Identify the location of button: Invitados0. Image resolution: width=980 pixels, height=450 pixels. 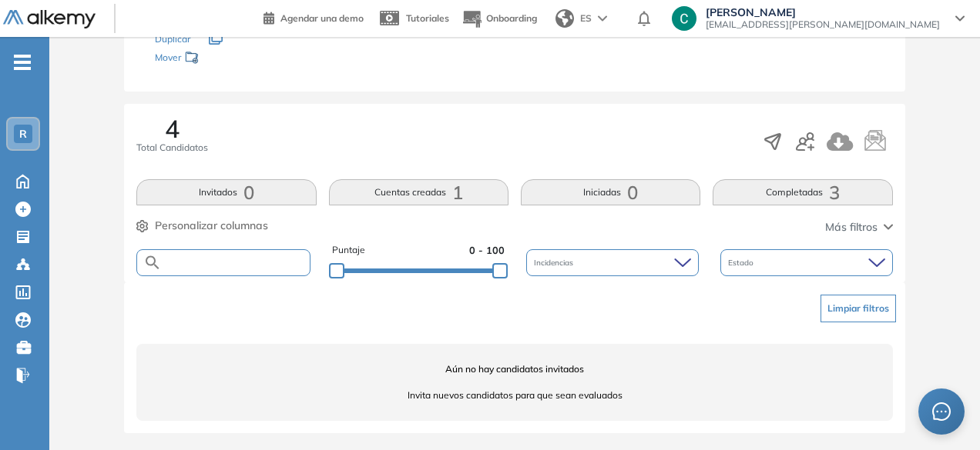
(226, 192).